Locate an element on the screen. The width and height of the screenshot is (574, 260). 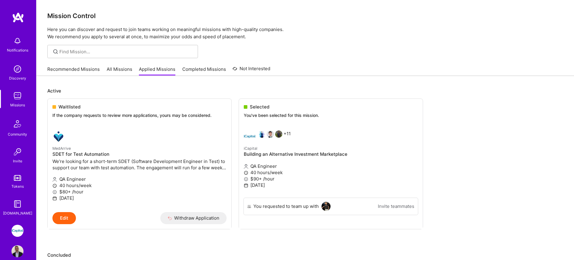
button: Edit is located at coordinates (64, 218).